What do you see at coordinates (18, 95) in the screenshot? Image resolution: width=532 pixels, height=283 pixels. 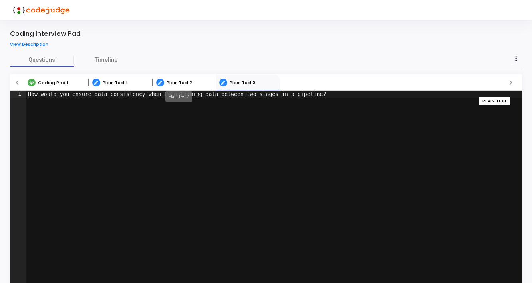 I see `div: 1` at bounding box center [18, 95].